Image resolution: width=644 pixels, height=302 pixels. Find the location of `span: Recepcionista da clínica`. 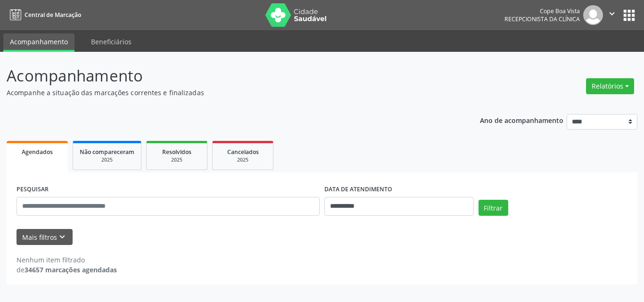

span: Recepcionista da clínica is located at coordinates (542, 19).